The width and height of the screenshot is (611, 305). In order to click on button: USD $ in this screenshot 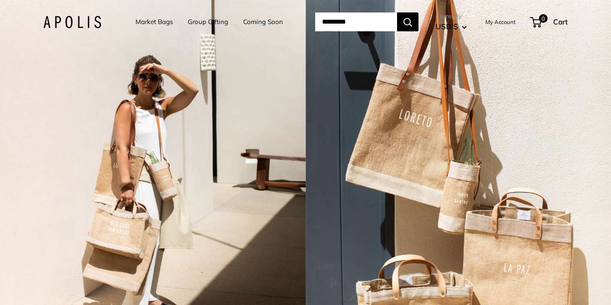, I will do `click(451, 27)`.